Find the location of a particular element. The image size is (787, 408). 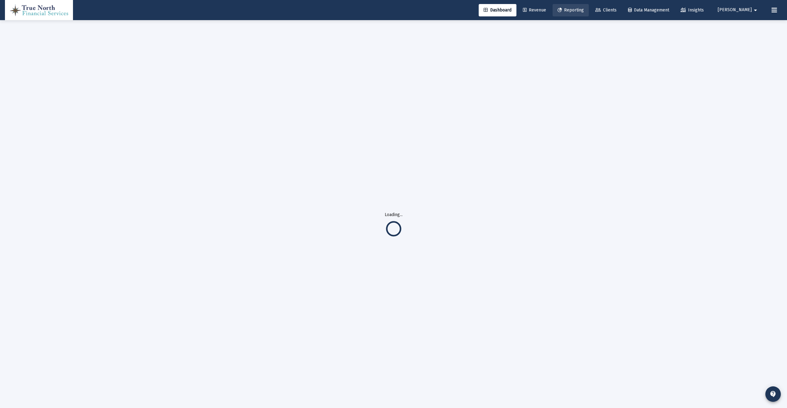

mat-icon: arrow_drop_down is located at coordinates (756, 10).